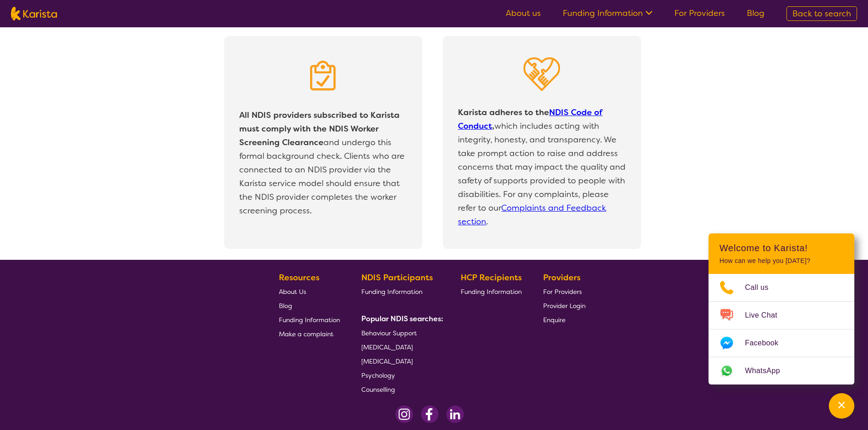 The width and height of the screenshot is (868, 430). What do you see at coordinates (554, 320) in the screenshot?
I see `span: Enquire` at bounding box center [554, 320].